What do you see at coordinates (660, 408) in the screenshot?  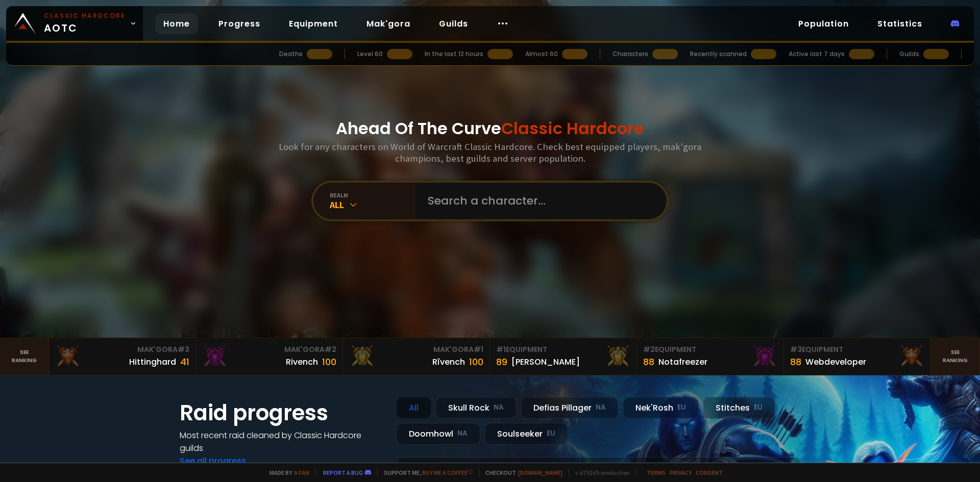 I see `div: Nek'Rosh` at bounding box center [660, 408].